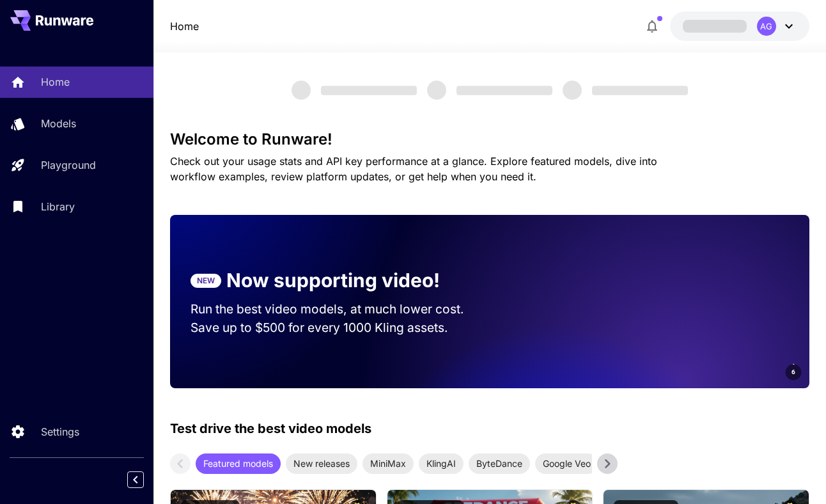  I want to click on span: KlingAI, so click(441, 462).